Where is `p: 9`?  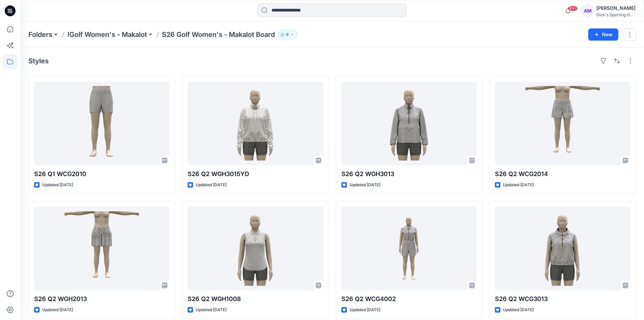 p: 9 is located at coordinates (287, 35).